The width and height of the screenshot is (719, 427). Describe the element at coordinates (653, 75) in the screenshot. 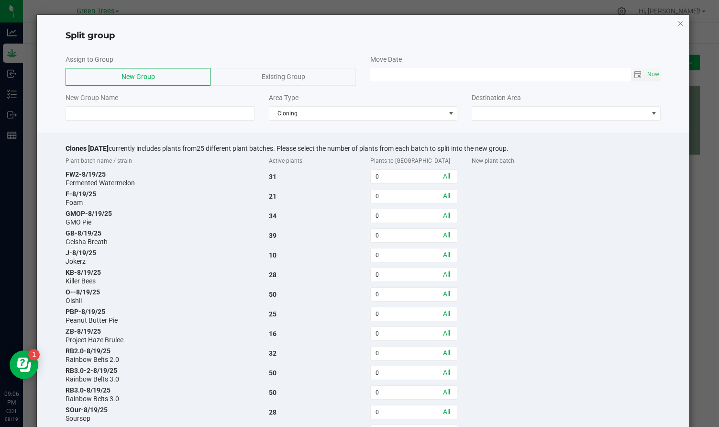

I see `span: select` at that location.